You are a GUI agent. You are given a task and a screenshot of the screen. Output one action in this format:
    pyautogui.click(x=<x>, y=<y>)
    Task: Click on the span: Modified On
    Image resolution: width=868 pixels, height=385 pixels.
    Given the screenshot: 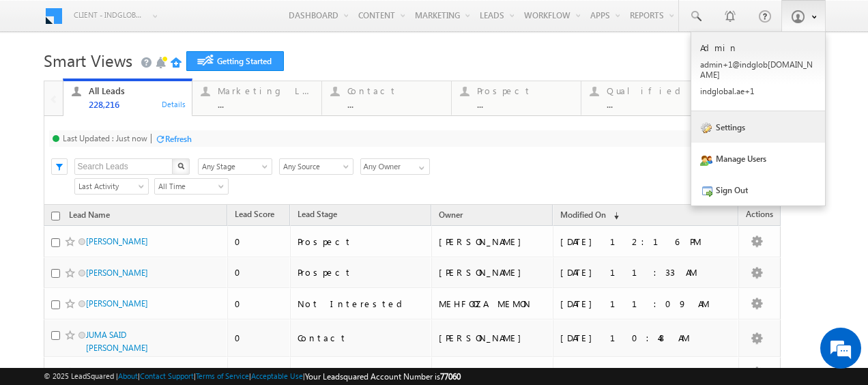 What is the action you would take?
    pyautogui.click(x=583, y=215)
    